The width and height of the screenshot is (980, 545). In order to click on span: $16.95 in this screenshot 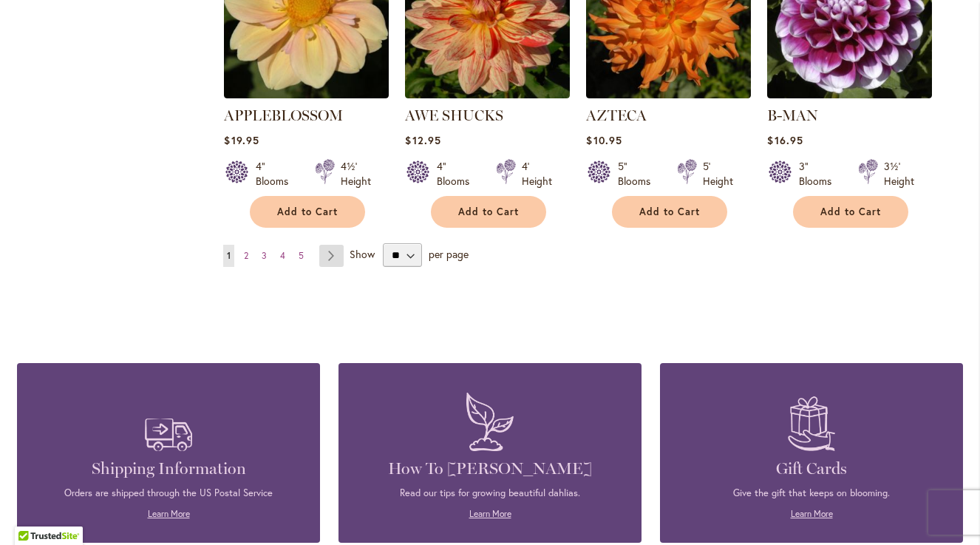, I will do `click(785, 140)`.